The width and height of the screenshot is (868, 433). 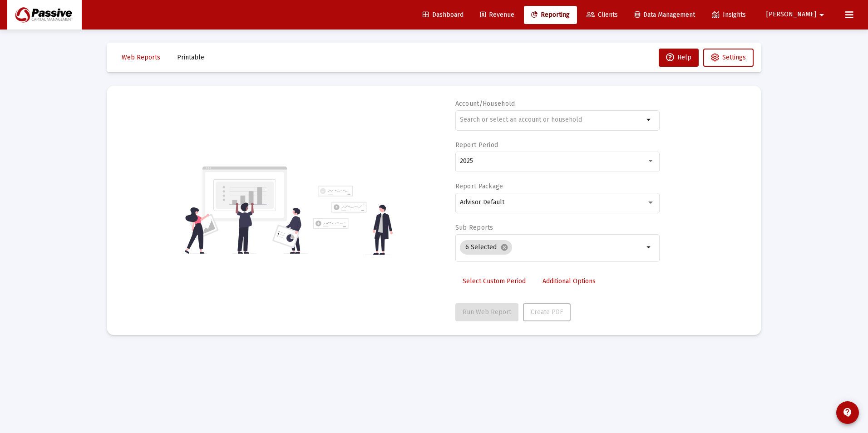 What do you see at coordinates (550, 15) in the screenshot?
I see `a: Reporting` at bounding box center [550, 15].